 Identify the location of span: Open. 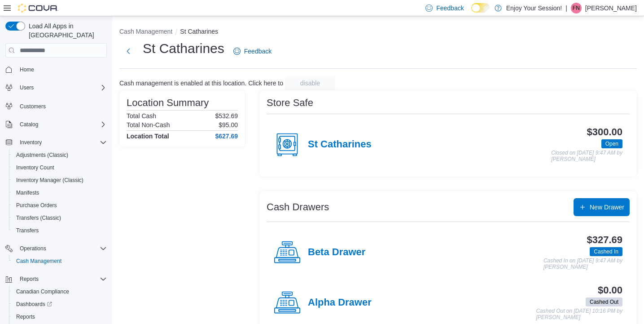
(611, 144).